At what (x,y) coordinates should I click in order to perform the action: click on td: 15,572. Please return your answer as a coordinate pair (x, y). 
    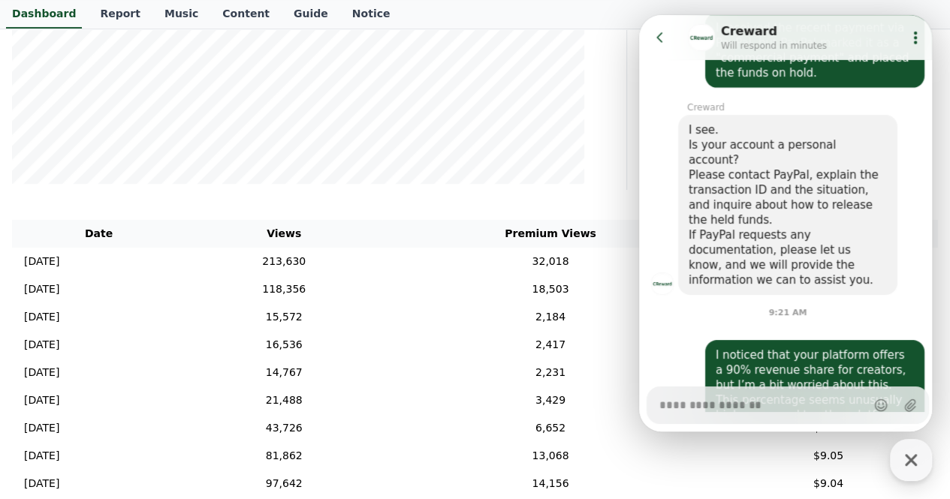
    Looking at the image, I should click on (284, 317).